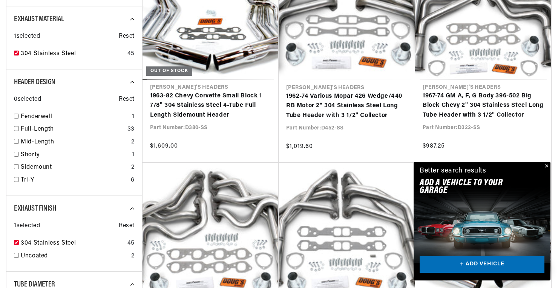 Image resolution: width=558 pixels, height=288 pixels. Describe the element at coordinates (35, 82) in the screenshot. I see `span: Header Design` at that location.